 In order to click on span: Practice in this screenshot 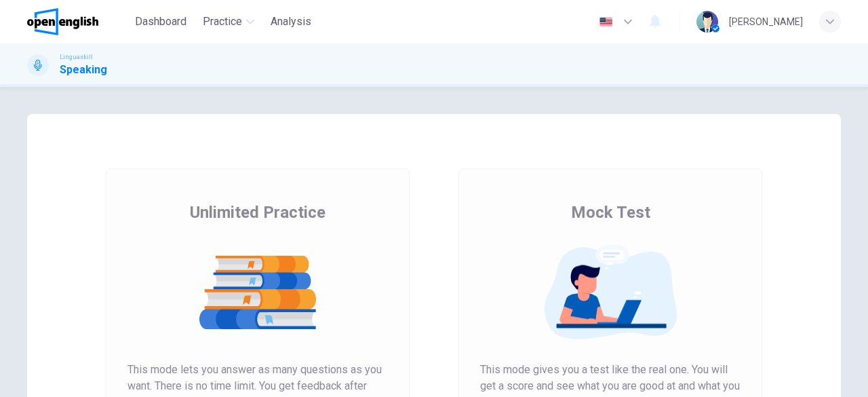, I will do `click(222, 22)`.